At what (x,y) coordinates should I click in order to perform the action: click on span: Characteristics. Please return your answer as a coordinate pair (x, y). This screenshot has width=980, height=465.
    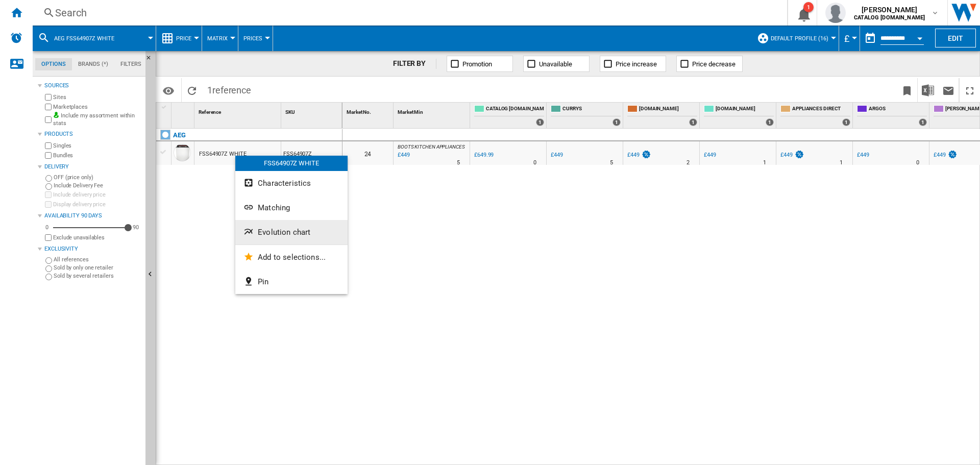
    Looking at the image, I should click on (284, 183).